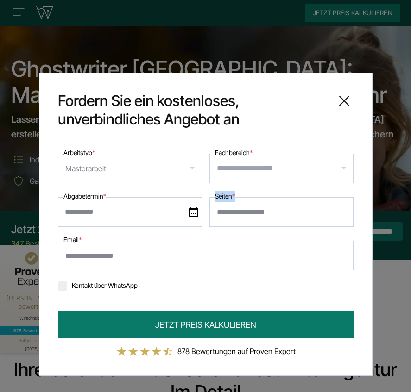 The image size is (411, 392). What do you see at coordinates (225, 196) in the screenshot?
I see `label: Seiten` at bounding box center [225, 196].